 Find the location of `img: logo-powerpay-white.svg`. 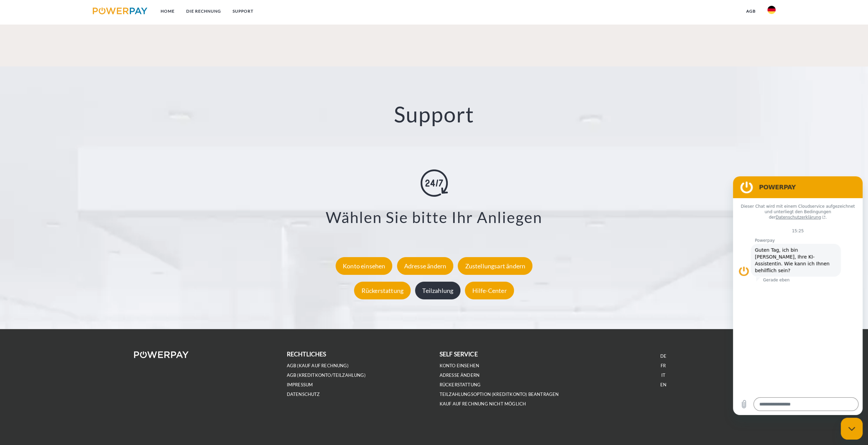

img: logo-powerpay-white.svg is located at coordinates (161, 355).